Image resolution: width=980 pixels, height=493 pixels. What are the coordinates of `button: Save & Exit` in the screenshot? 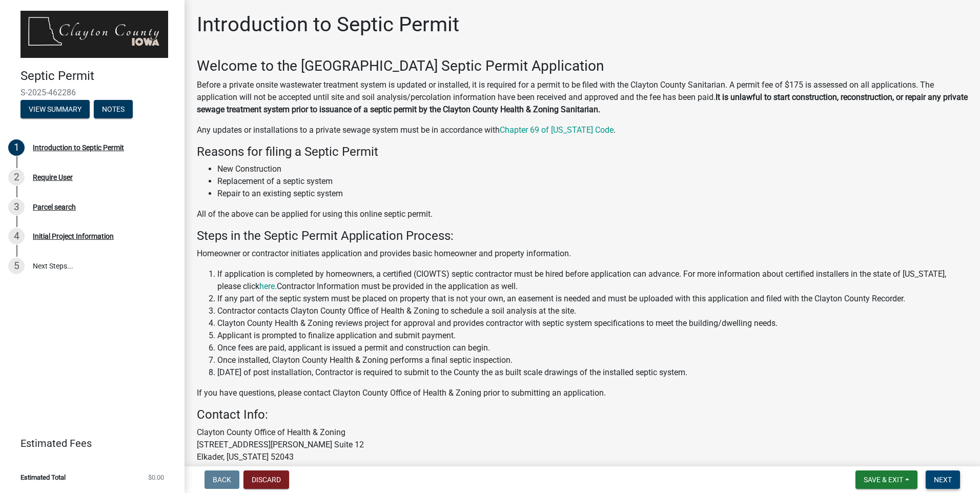 It's located at (886, 480).